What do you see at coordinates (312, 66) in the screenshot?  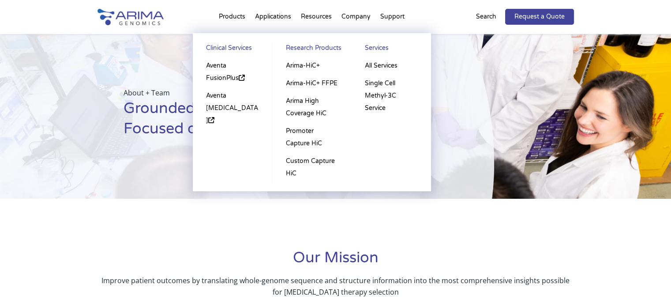 I see `a: Arima-HiC+` at bounding box center [312, 66].